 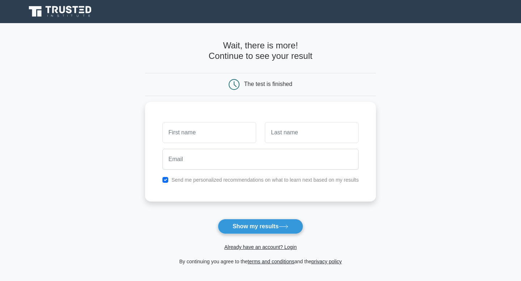 I want to click on input: Last name, so click(x=311, y=133).